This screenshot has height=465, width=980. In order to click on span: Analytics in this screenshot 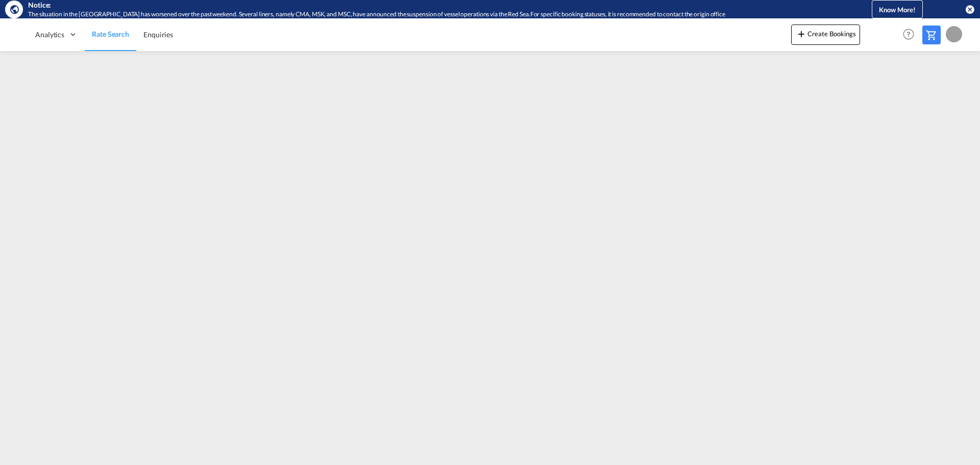, I will do `click(49, 35)`.